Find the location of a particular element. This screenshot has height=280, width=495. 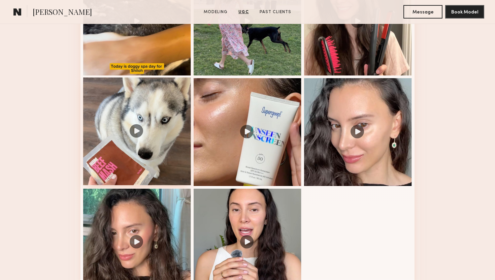

a: Book Model is located at coordinates (464, 11).